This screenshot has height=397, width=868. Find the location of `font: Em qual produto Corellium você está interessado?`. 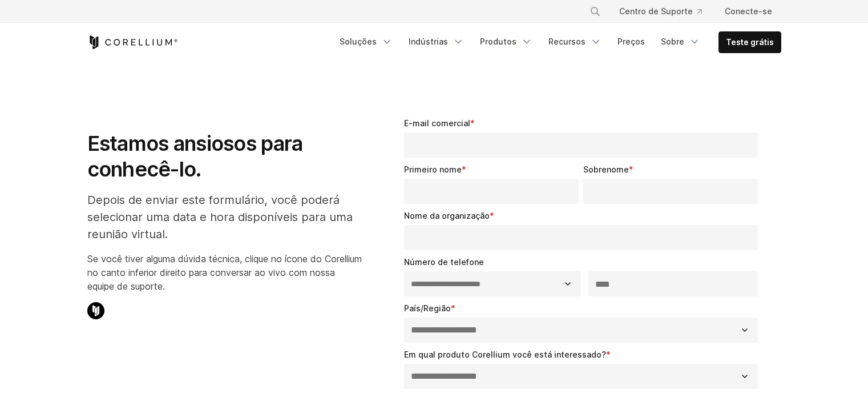

font: Em qual produto Corellium você está interessado? is located at coordinates (505, 354).